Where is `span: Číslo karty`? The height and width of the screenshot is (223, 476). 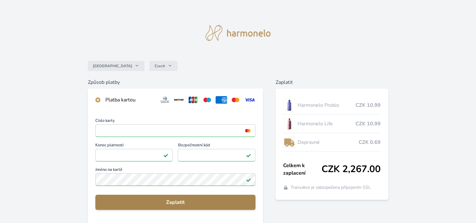 span: Číslo karty is located at coordinates (175, 122).